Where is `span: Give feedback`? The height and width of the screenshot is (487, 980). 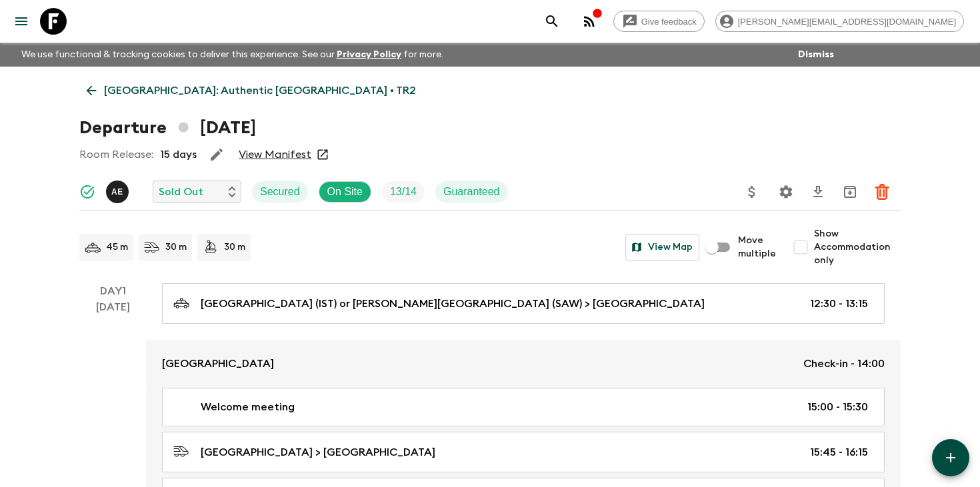
span: Give feedback is located at coordinates (668, 21).